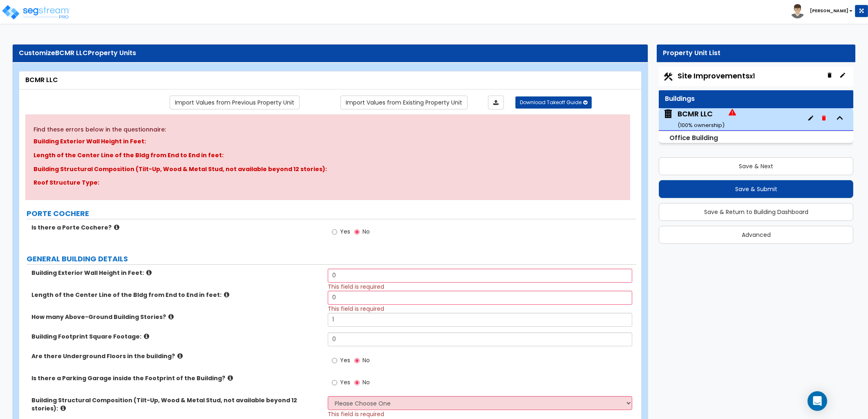 This screenshot has width=868, height=419. I want to click on img: building.svg, so click(668, 114).